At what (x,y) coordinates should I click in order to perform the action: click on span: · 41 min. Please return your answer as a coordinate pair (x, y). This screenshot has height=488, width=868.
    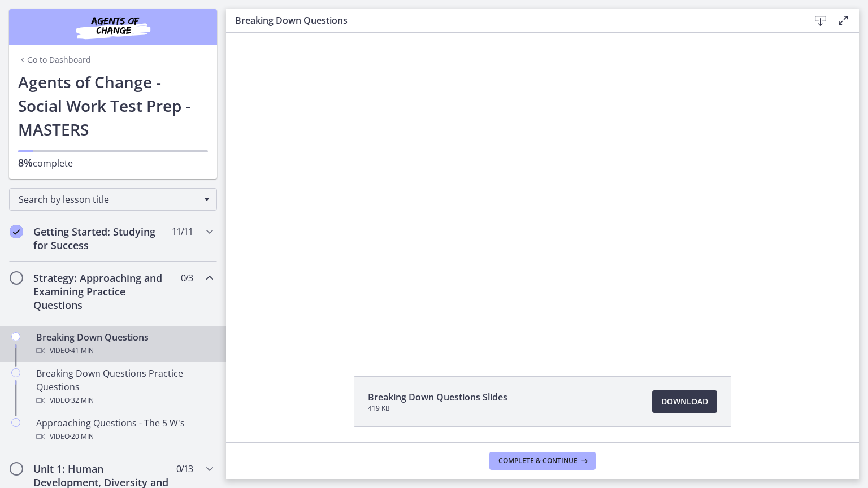
    Looking at the image, I should click on (81, 351).